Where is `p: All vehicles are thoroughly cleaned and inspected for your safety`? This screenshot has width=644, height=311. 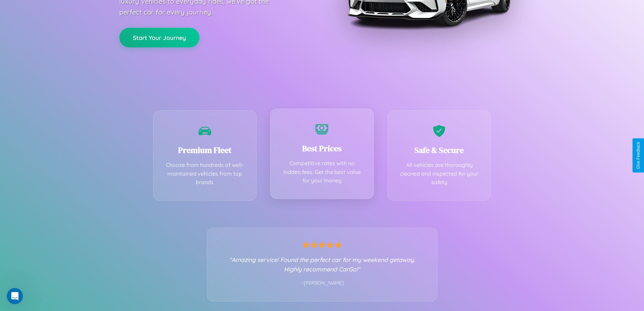
p: All vehicles are thoroughly cleaned and inspected for your safety is located at coordinates (439, 173).